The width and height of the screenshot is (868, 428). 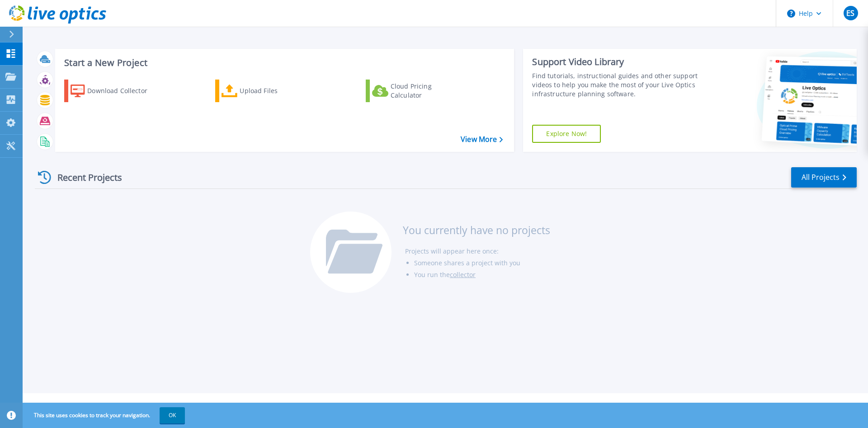 What do you see at coordinates (265, 91) in the screenshot?
I see `a: Upload Files` at bounding box center [265, 91].